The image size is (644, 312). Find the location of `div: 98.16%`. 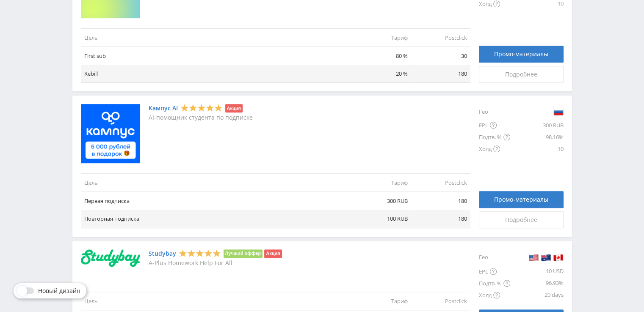

div: 98.16% is located at coordinates (537, 137).